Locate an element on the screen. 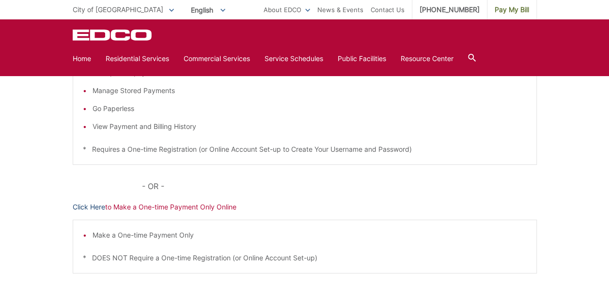 This screenshot has width=609, height=288. span: Pay My Bill is located at coordinates (511, 10).